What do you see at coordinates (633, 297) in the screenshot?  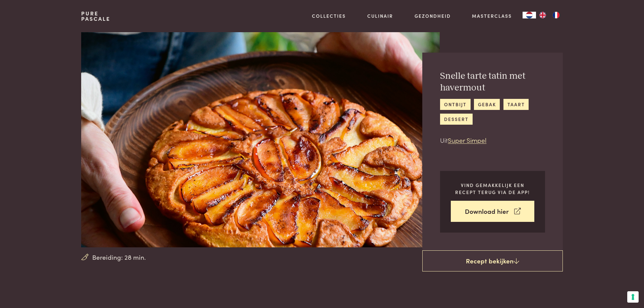 I see `button: Uw voorkeuren voor toestemming voor trackingtechnologieën` at bounding box center [633, 297].